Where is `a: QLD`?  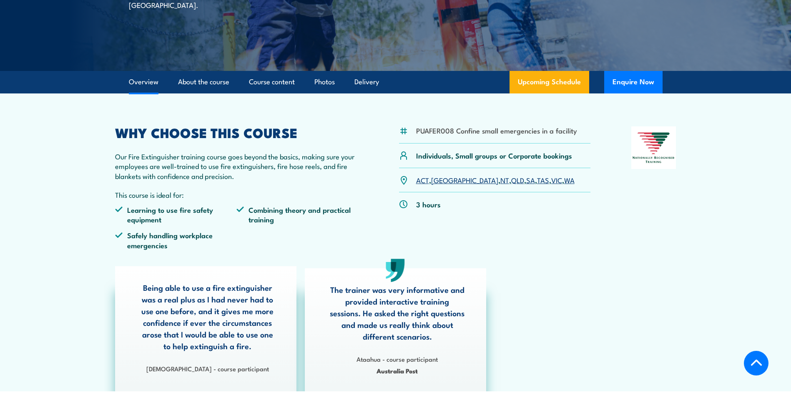 a: QLD is located at coordinates (518, 180).